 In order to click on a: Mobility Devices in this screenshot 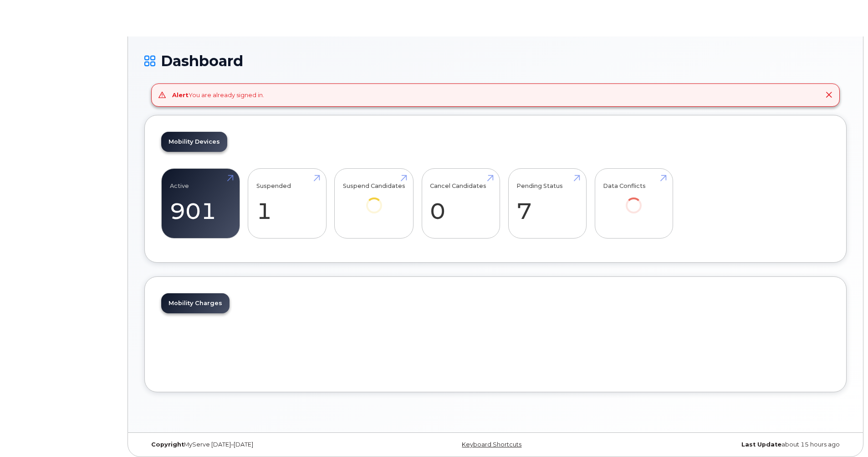, I will do `click(194, 142)`.